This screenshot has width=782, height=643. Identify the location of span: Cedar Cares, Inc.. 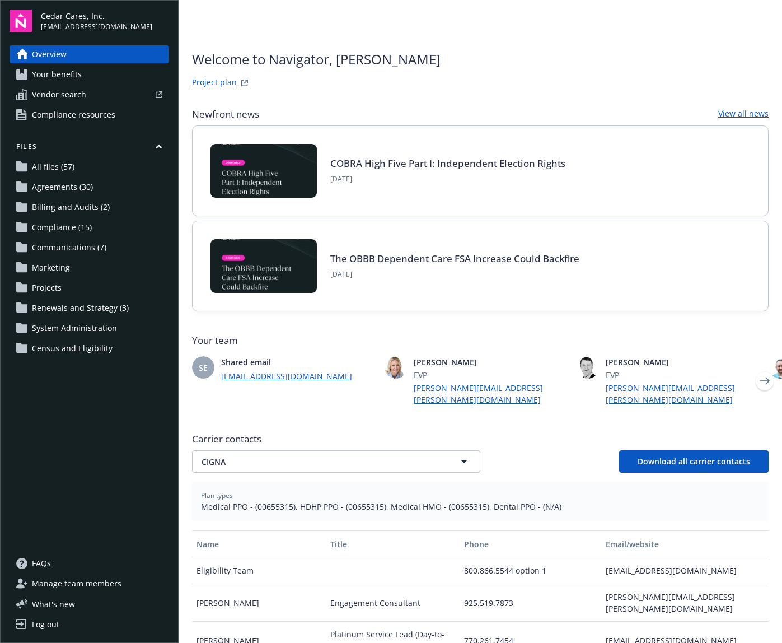
(96, 16).